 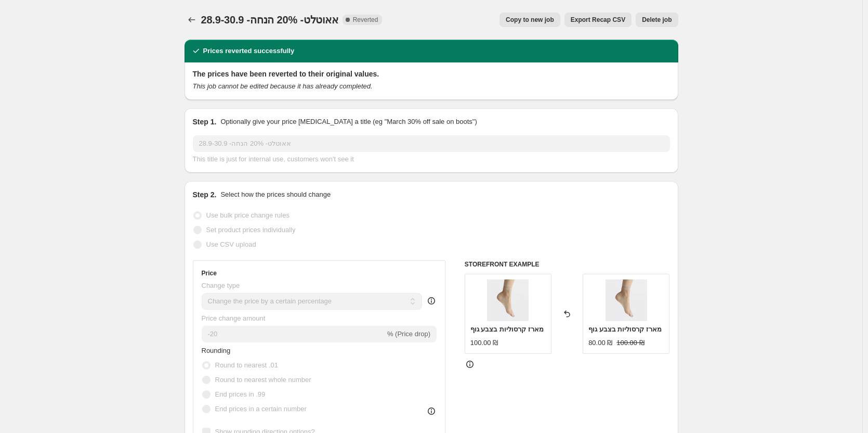 I want to click on button: Copy to new job, so click(x=530, y=20).